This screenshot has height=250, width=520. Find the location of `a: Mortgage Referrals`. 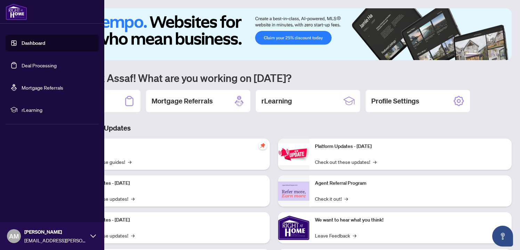

a: Mortgage Referrals is located at coordinates (42, 88).